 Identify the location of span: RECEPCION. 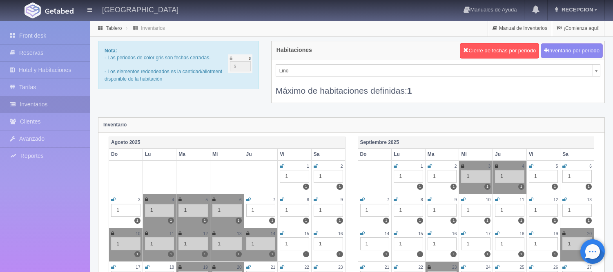
(577, 9).